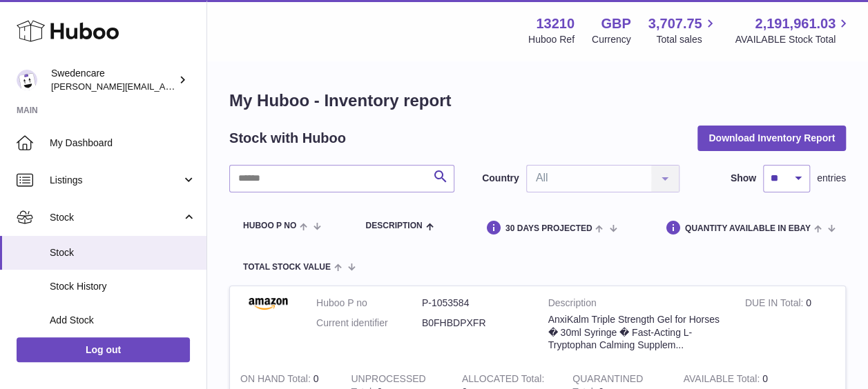 Image resolution: width=868 pixels, height=389 pixels. What do you see at coordinates (369, 303) in the screenshot?
I see `dt: Huboo P no` at bounding box center [369, 303].